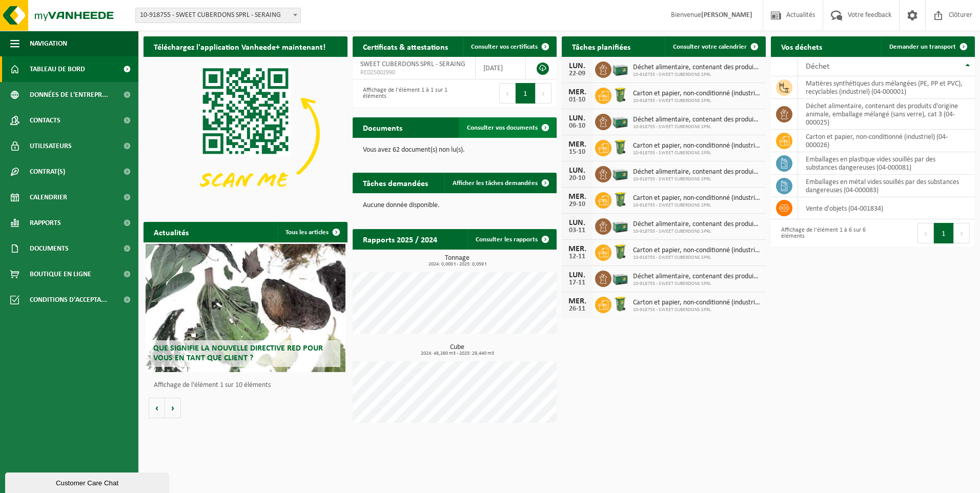  Describe the element at coordinates (886, 208) in the screenshot. I see `td: vente d'objets (04-001834)` at that location.